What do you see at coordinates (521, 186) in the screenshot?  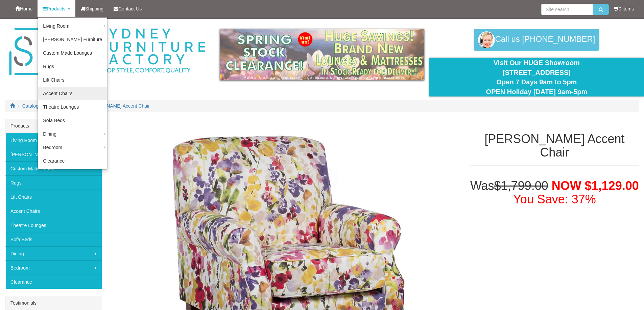 I see `del: $1,799.00` at bounding box center [521, 186].